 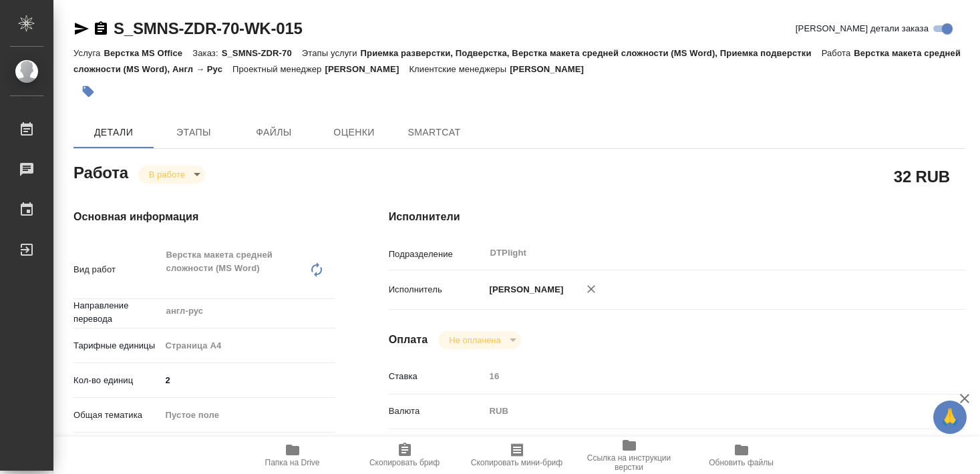 What do you see at coordinates (437, 411) in the screenshot?
I see `p: Валюта` at bounding box center [437, 411].